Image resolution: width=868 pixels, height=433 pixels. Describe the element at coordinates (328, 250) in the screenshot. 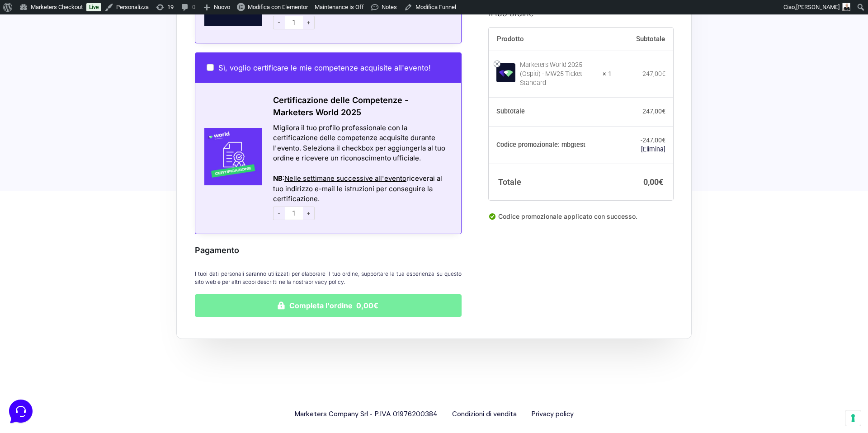

I see `h3: Pagamento` at that location.